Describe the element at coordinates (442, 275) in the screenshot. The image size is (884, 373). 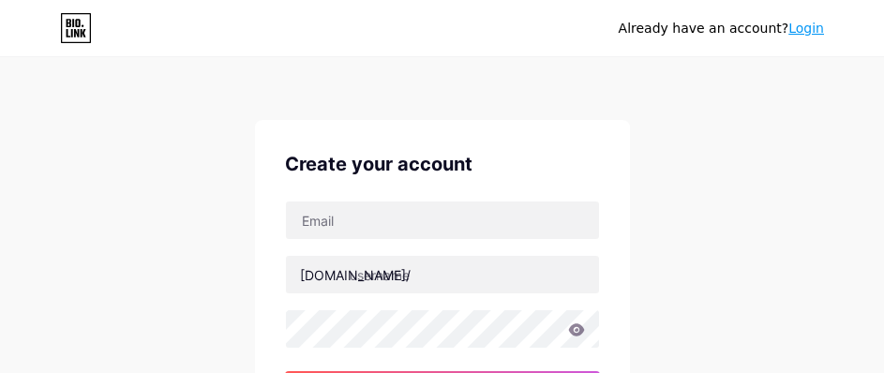
I see `input: username` at that location.